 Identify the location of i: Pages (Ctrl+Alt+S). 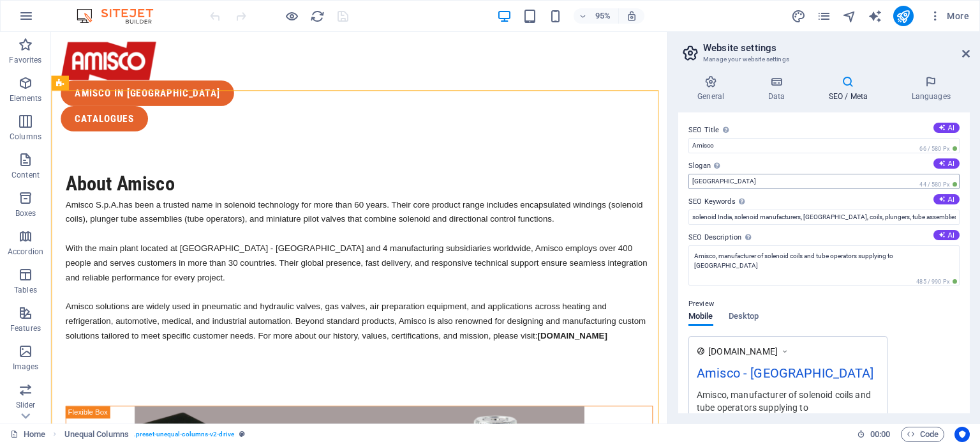
(824, 16).